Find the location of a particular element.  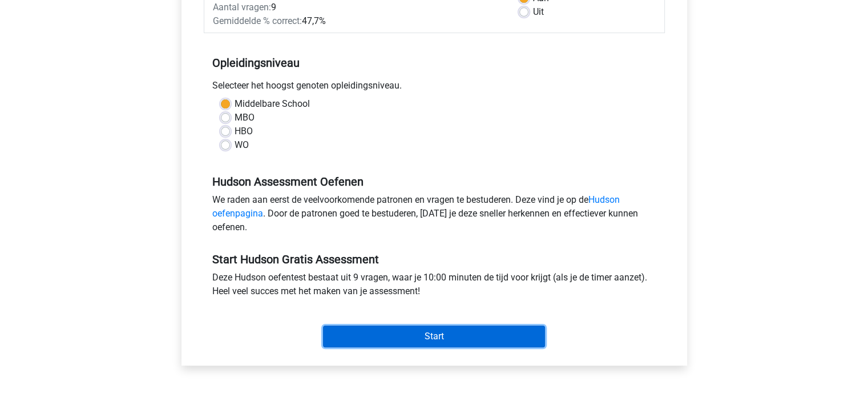

input: Start is located at coordinates (434, 336).